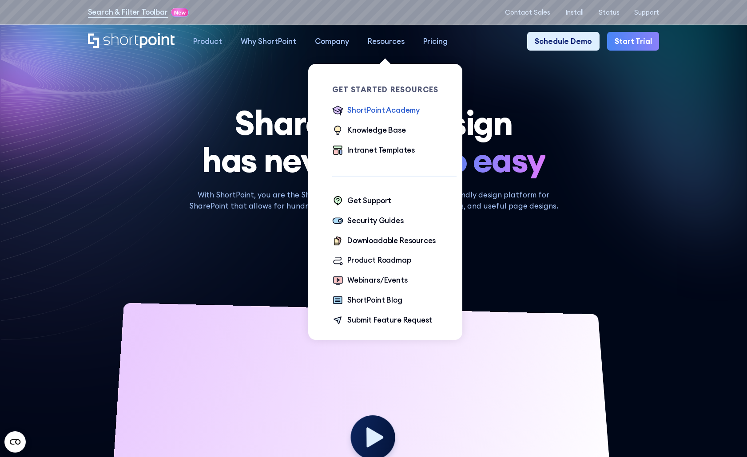  What do you see at coordinates (646, 12) in the screenshot?
I see `a: Support` at bounding box center [646, 12].